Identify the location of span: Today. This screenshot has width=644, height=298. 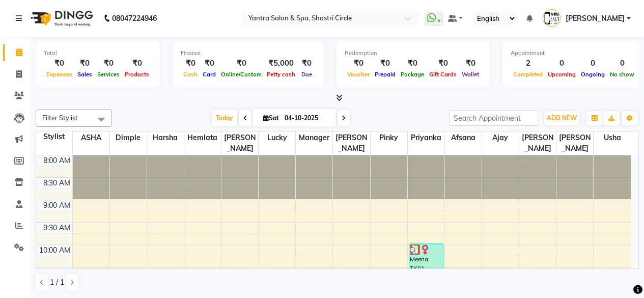
(224, 118).